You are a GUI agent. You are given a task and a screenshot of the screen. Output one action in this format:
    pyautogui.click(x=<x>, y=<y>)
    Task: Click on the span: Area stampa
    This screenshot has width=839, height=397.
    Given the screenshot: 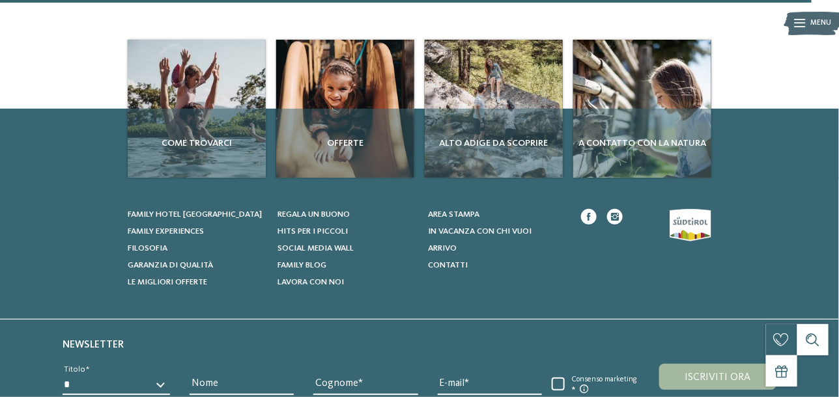 What is the action you would take?
    pyautogui.click(x=454, y=214)
    